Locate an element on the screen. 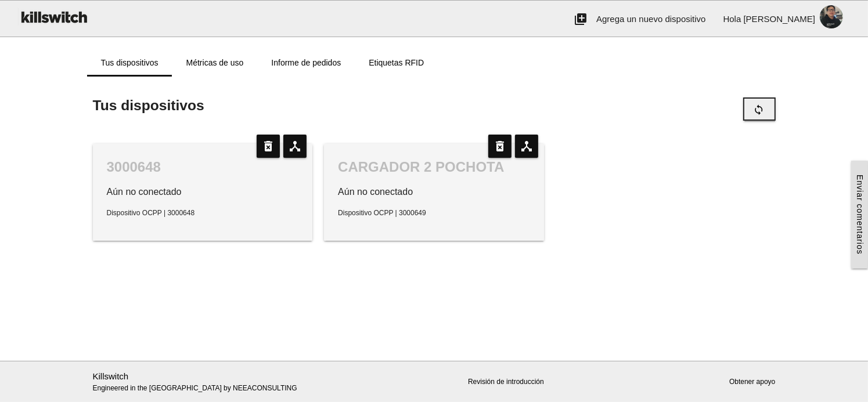 Image resolution: width=868 pixels, height=402 pixels. i: sync is located at coordinates (759, 110).